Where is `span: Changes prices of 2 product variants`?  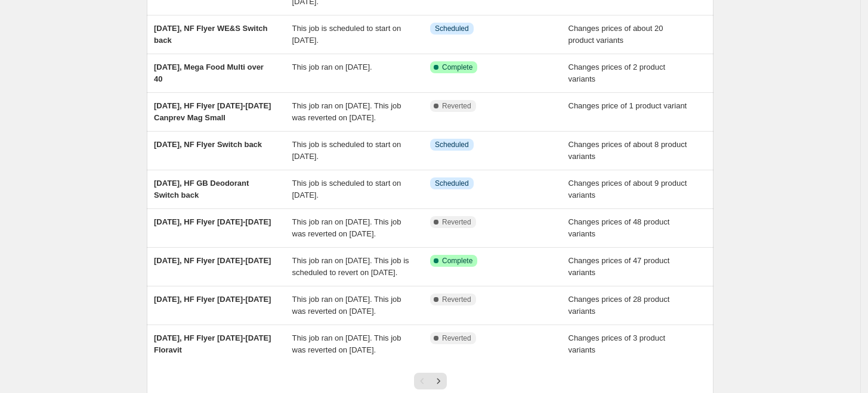
span: Changes prices of 2 product variants is located at coordinates (616, 73).